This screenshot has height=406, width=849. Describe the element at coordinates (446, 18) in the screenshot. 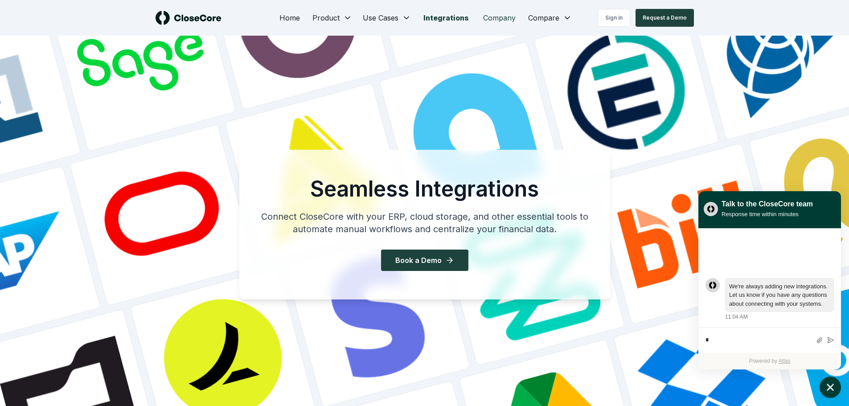

I see `a: Integrations` at that location.